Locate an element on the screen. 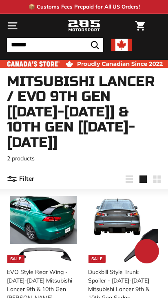  img: mitsubishi lancer spoiler is located at coordinates (124, 229).